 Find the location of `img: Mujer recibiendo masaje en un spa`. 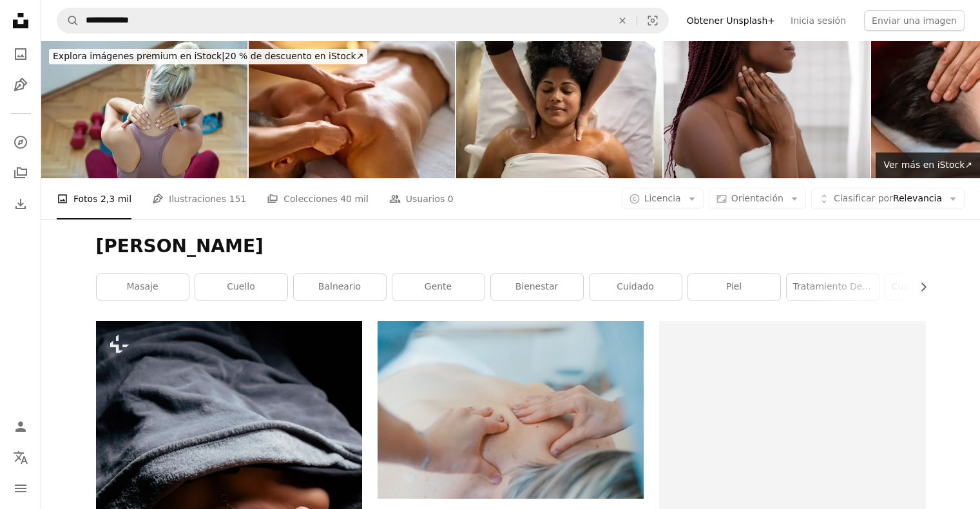

img: Mujer recibiendo masaje en un spa is located at coordinates (560, 110).